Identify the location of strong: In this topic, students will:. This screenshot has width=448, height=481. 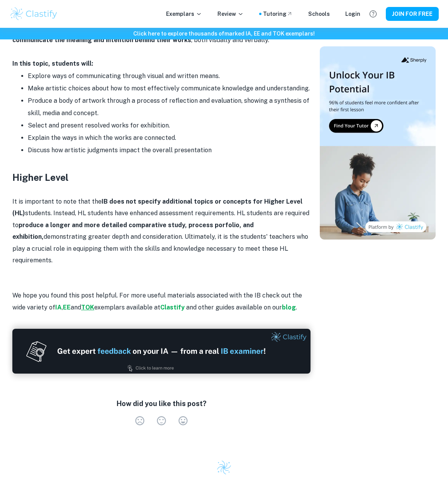
(53, 63).